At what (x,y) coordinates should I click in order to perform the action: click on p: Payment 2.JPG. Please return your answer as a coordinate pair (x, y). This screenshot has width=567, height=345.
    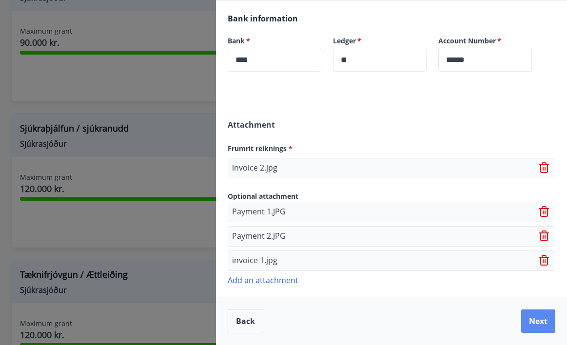
    Looking at the image, I should click on (259, 237).